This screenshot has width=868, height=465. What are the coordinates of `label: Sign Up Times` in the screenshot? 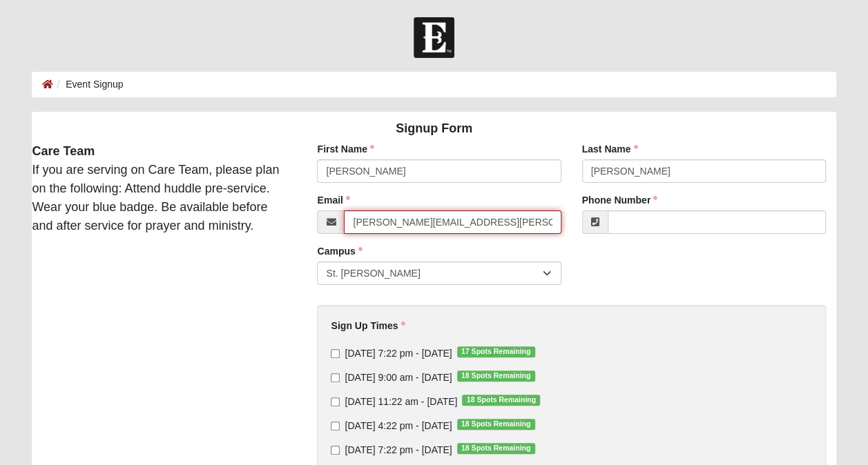 It's located at (367, 326).